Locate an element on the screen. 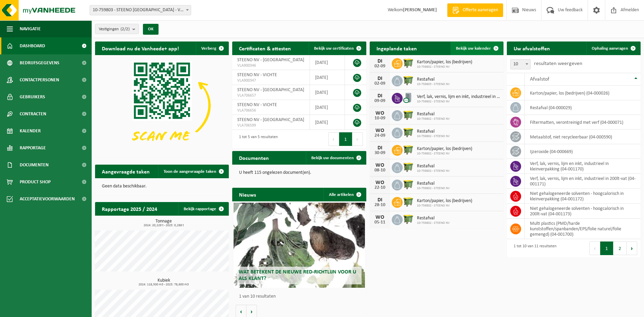  span: VLA900347 is located at coordinates (271, 80).